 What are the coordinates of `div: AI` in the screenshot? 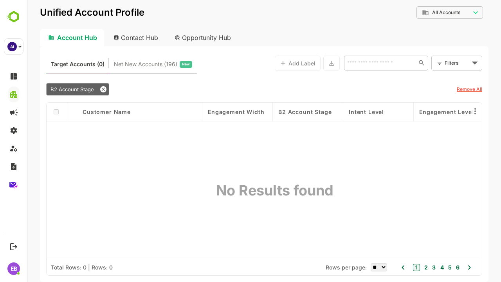 It's located at (12, 47).